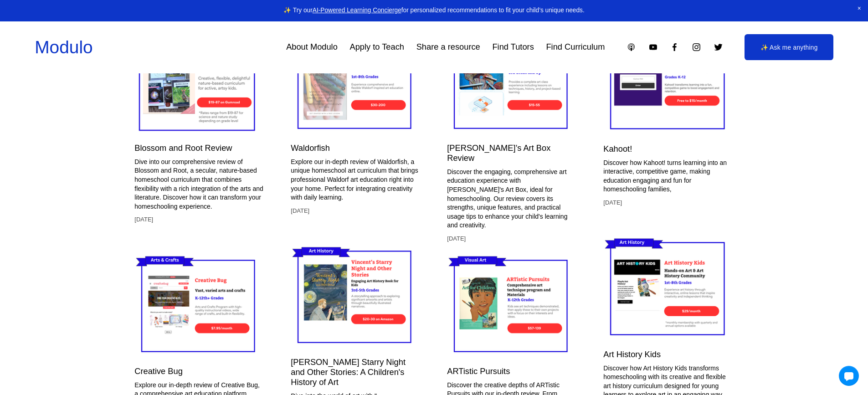  What do you see at coordinates (355, 296) in the screenshot?
I see `a: Vincent's Starry Night and Other Stories: A Children's History of Art` at bounding box center [355, 296].